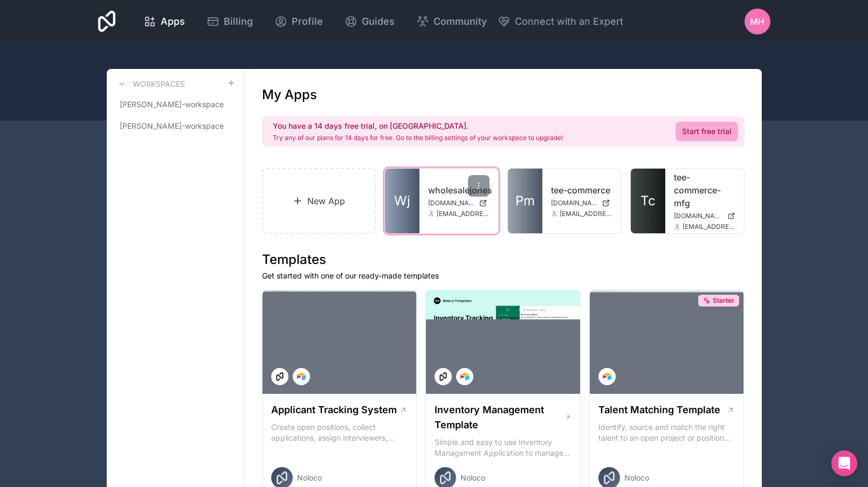 The height and width of the screenshot is (487, 868). Describe the element at coordinates (706, 131) in the screenshot. I see `a: Start free trial` at that location.